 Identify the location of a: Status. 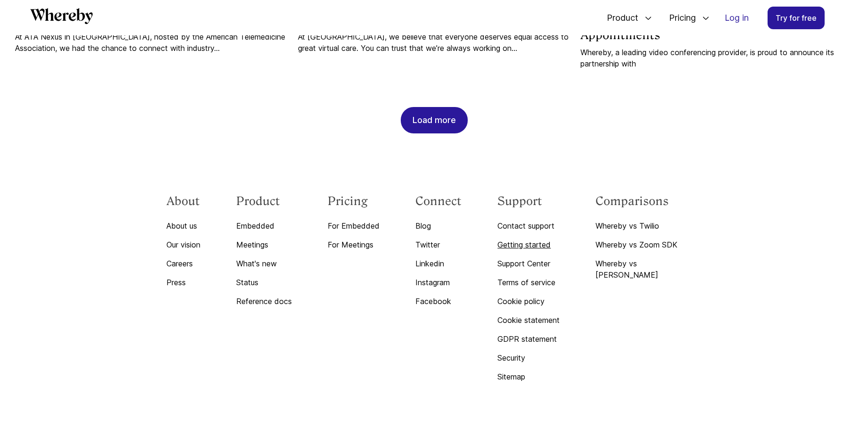
(264, 283).